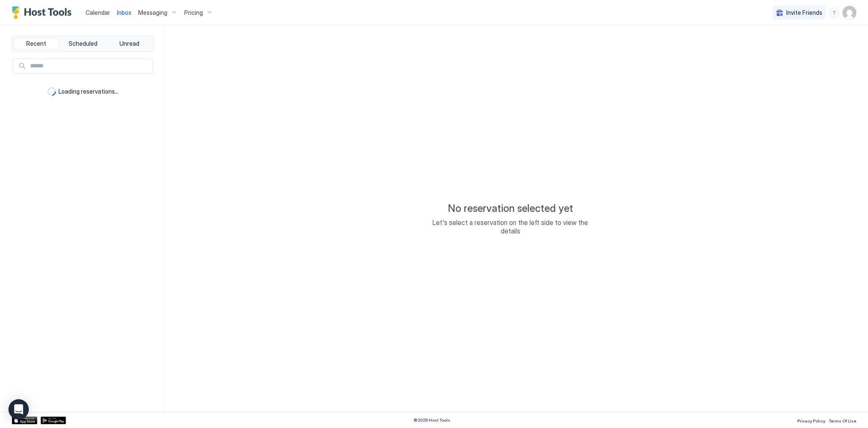 This screenshot has height=428, width=868. I want to click on div: User profile, so click(850, 13).